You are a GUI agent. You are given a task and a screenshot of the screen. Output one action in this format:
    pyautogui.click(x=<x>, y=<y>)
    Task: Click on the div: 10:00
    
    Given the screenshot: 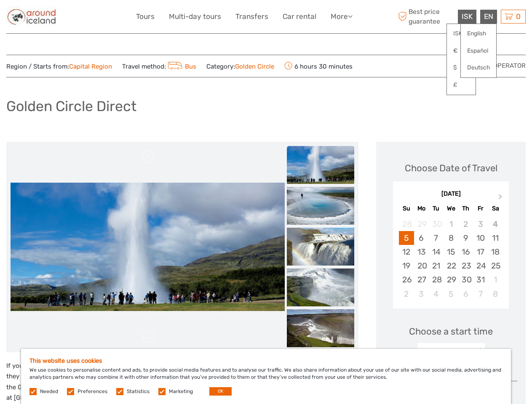 What is the action you would take?
    pyautogui.click(x=450, y=354)
    